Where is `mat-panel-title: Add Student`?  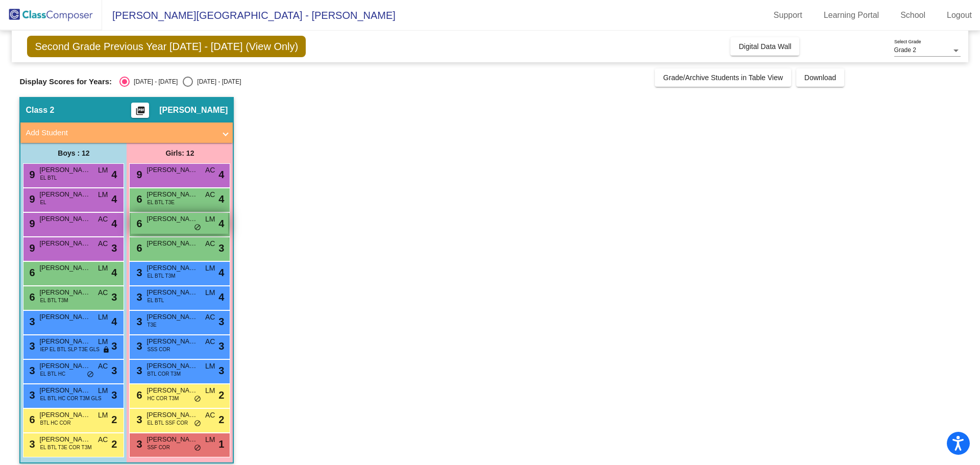
mat-panel-title: Add Student is located at coordinates (120, 132).